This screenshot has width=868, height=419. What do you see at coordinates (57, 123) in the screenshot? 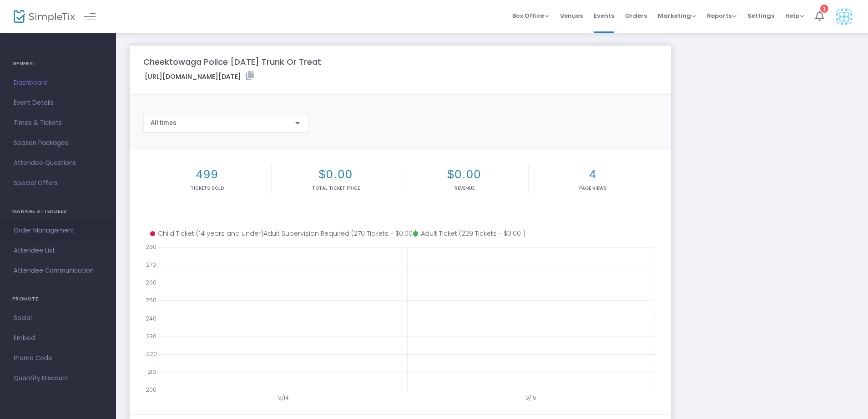
I see `span: Times & Tickets` at bounding box center [57, 123].